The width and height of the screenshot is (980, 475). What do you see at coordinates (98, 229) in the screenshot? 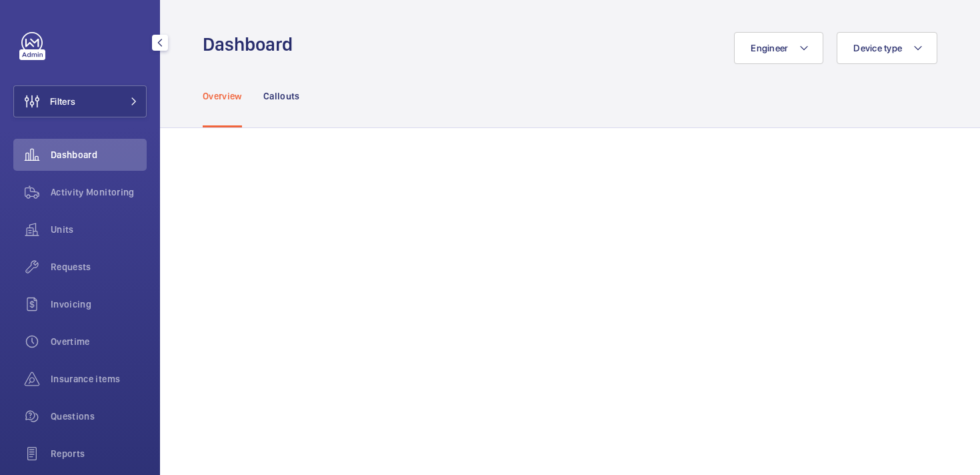
I see `span: Units` at bounding box center [98, 229].